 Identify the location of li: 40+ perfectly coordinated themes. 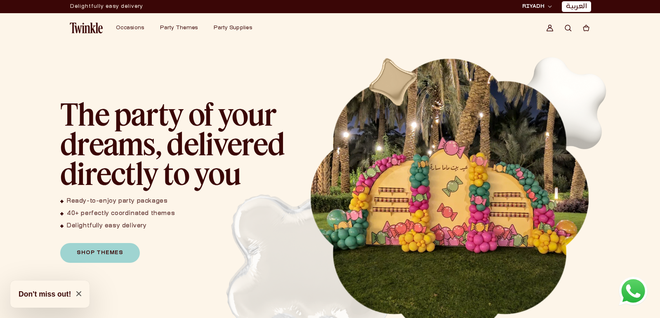
(117, 214).